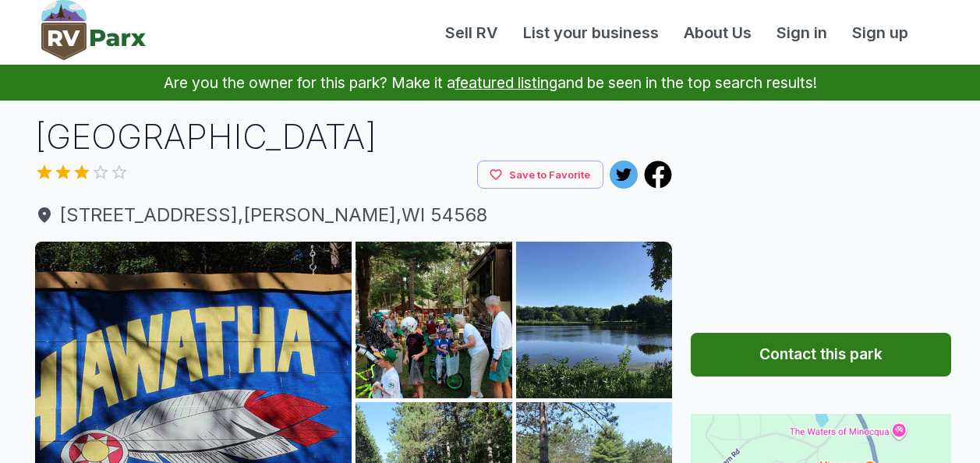 The image size is (980, 463). I want to click on img: pho_731004698_02.jpg, so click(433, 320).